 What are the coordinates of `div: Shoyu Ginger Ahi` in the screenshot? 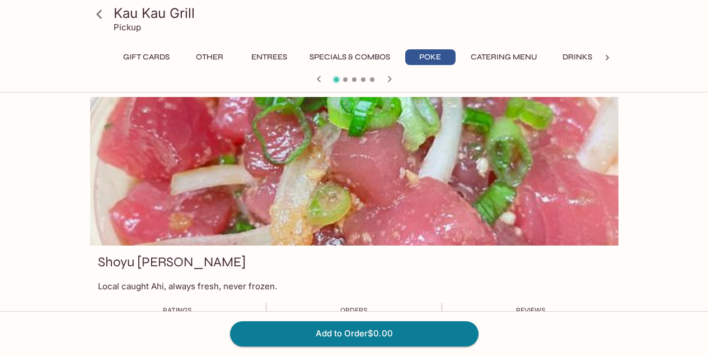 It's located at (354, 171).